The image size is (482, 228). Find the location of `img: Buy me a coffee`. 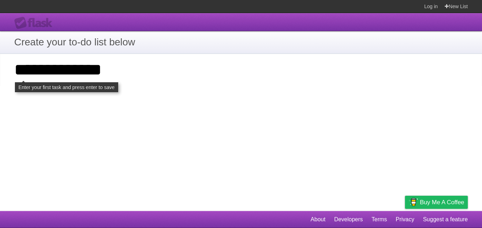

img: Buy me a coffee is located at coordinates (413, 202).